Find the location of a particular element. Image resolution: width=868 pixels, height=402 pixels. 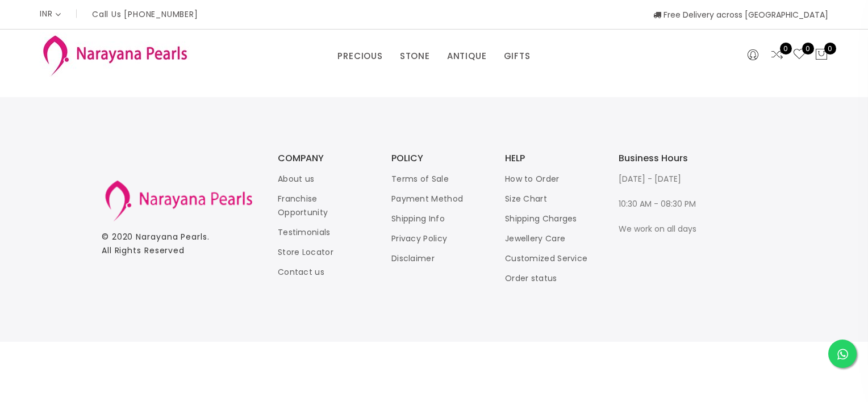

a: Shipping Info is located at coordinates (418, 219).